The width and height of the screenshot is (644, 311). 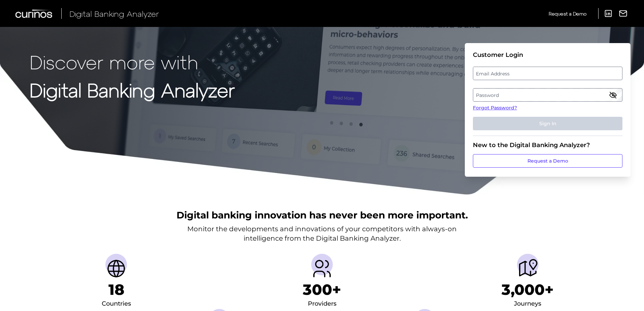 What do you see at coordinates (132, 90) in the screenshot?
I see `strong: Digital Banking Analyzer` at bounding box center [132, 90].